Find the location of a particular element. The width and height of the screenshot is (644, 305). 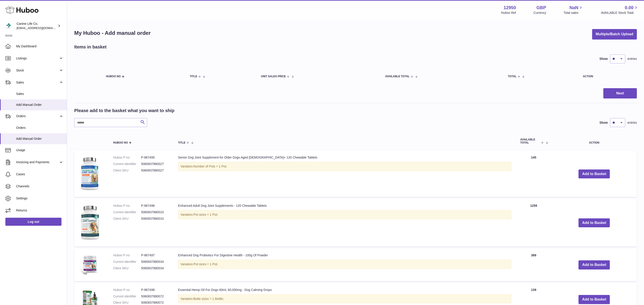

img: Senior Dog Joint Supplement for Older Dogs Aged 8+ 120 Chewable Tablets is located at coordinates (90, 173).